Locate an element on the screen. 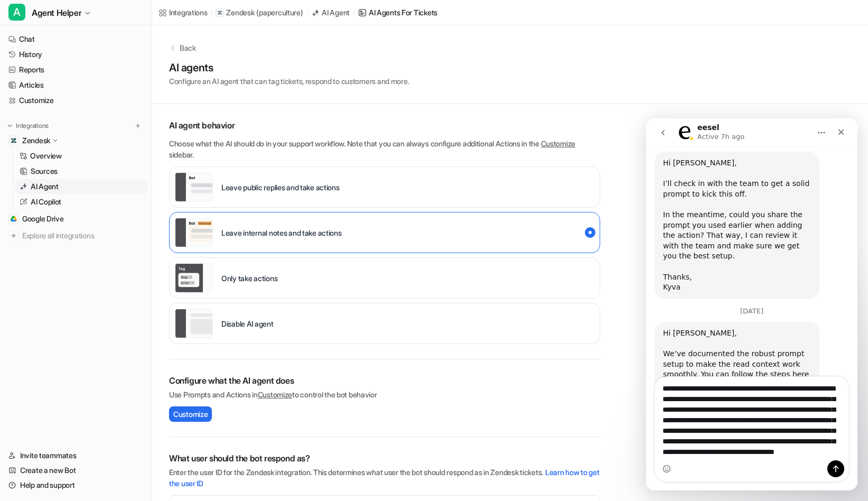  a: Help and support is located at coordinates (75, 485).